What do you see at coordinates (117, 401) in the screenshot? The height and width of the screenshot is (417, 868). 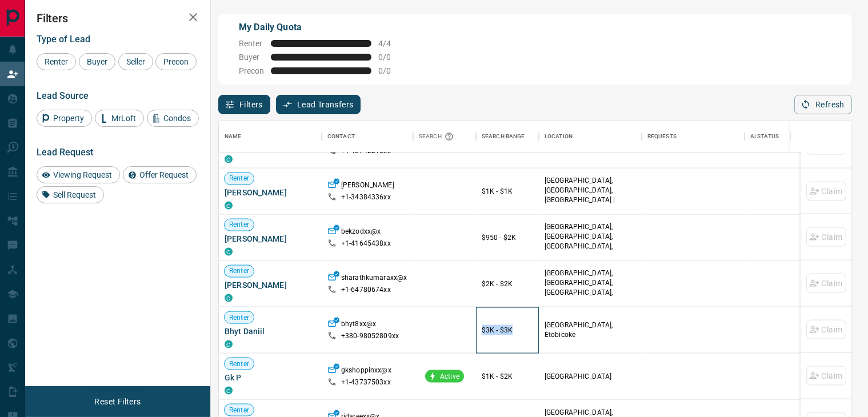 I see `button: Reset Filters` at bounding box center [117, 401].